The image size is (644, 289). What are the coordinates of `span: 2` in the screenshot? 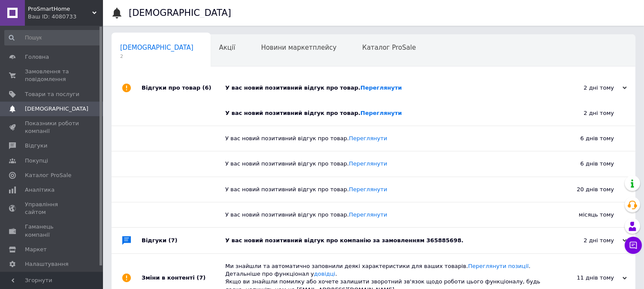 It's located at (156, 56).